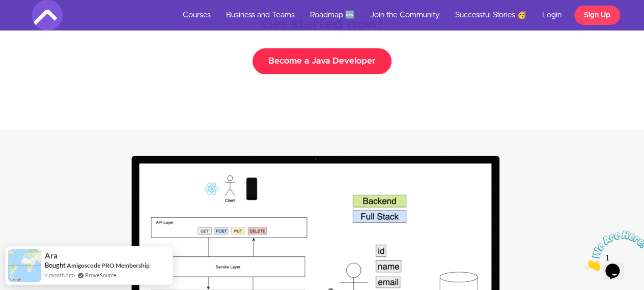  What do you see at coordinates (51, 256) in the screenshot?
I see `span: Ara` at bounding box center [51, 256].